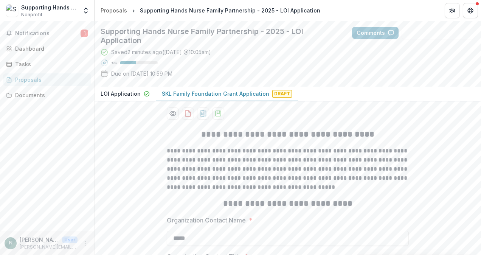 The image size is (481, 255). Describe the element at coordinates (50, 48) in the screenshot. I see `div: Dashboard` at that location.